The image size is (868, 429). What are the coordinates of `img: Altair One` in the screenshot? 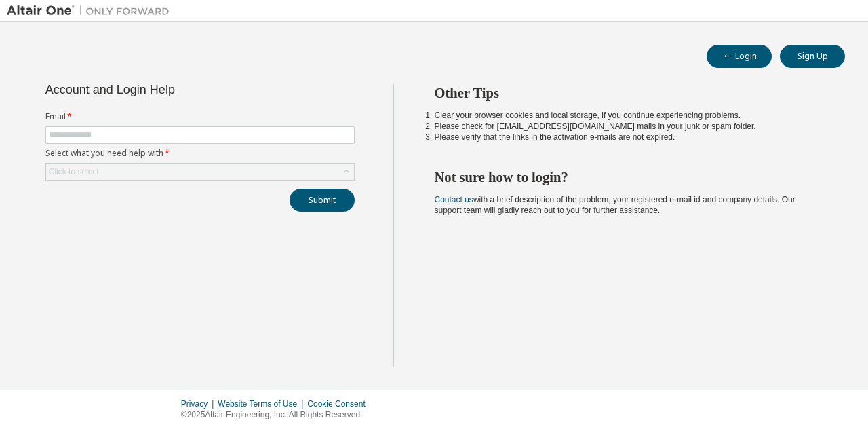 It's located at (92, 11).